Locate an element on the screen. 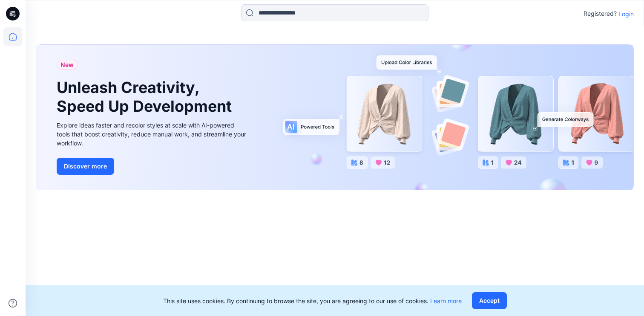  h1: Unleash Creativity, Speed Up Development is located at coordinates (146, 97).